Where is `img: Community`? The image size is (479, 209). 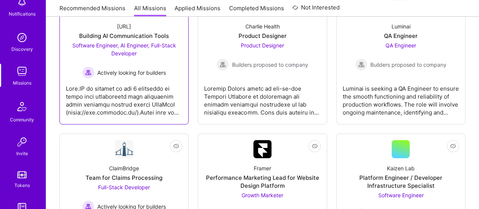 img: Community is located at coordinates (22, 106).